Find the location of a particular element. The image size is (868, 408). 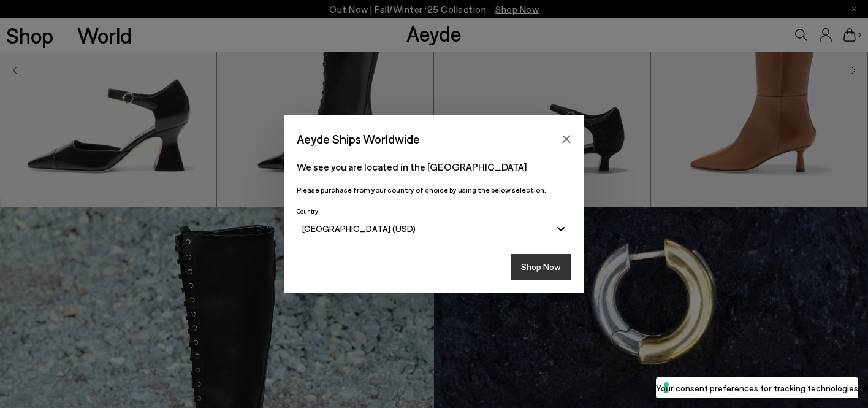

button: Shop Now is located at coordinates (541, 267).